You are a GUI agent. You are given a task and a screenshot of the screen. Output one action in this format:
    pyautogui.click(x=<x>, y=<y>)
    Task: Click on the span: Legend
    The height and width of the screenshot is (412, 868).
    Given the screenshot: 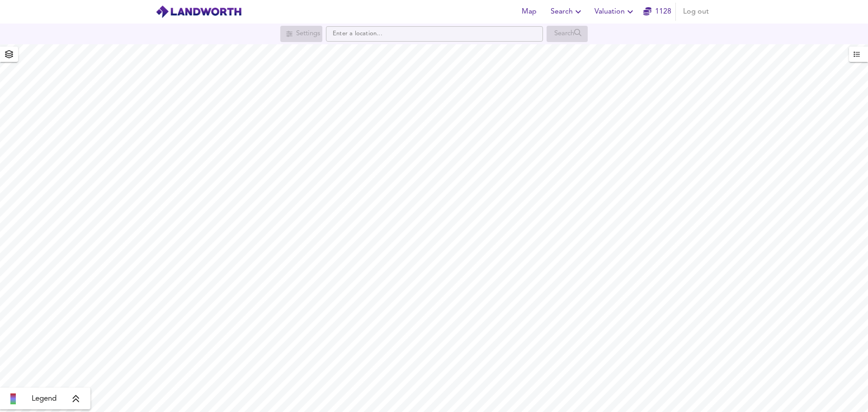 What is the action you would take?
    pyautogui.click(x=44, y=399)
    